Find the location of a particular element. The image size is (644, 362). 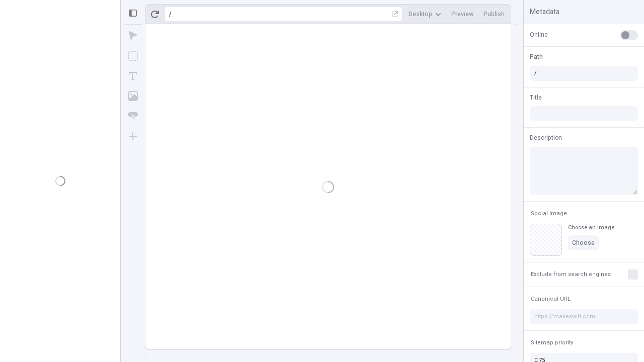

span: Preview is located at coordinates (462, 14).